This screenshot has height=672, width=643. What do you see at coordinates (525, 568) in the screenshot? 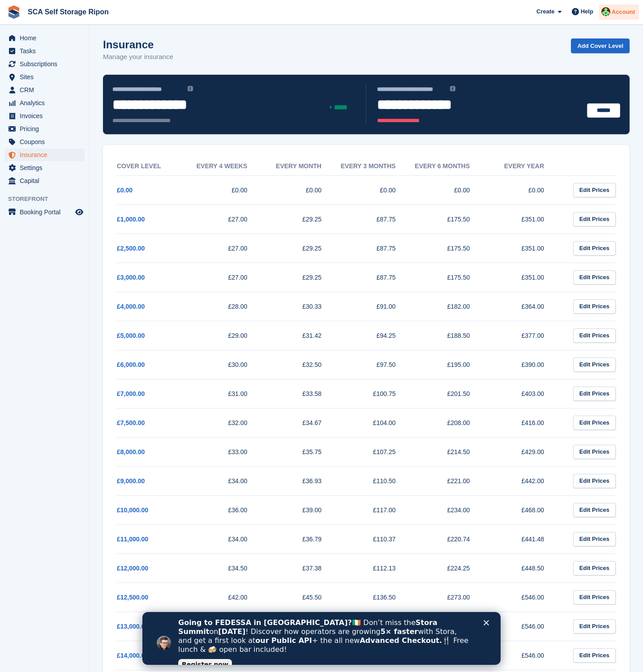
I see `td: £448.50` at bounding box center [525, 568].